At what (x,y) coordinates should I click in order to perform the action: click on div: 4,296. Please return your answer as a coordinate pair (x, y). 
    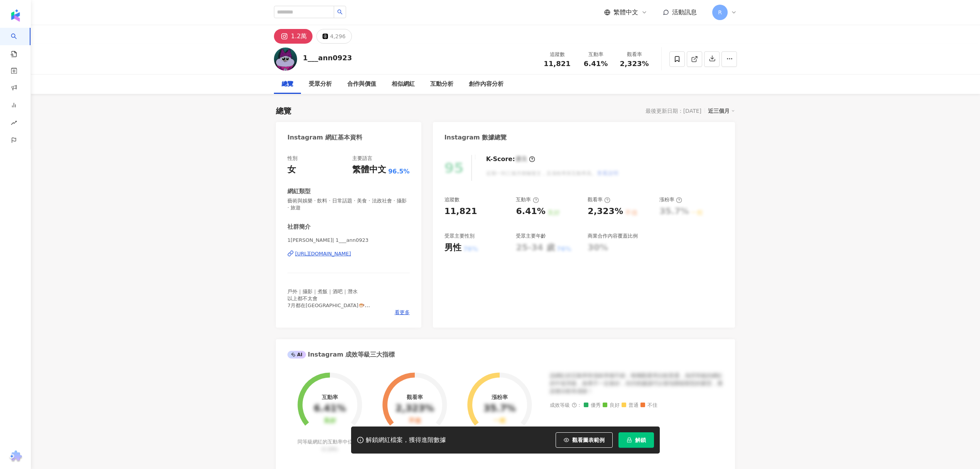
    Looking at the image, I should click on (337, 36).